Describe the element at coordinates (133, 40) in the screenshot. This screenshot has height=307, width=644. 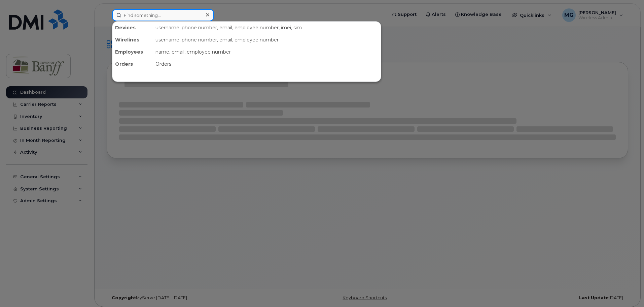
I see `div: Wirelines` at that location.